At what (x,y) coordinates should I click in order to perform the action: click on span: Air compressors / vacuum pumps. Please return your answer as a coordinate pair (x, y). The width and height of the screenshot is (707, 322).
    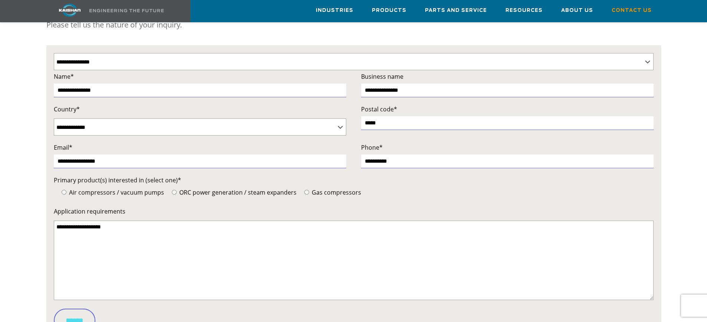
    Looking at the image, I should click on (116, 192).